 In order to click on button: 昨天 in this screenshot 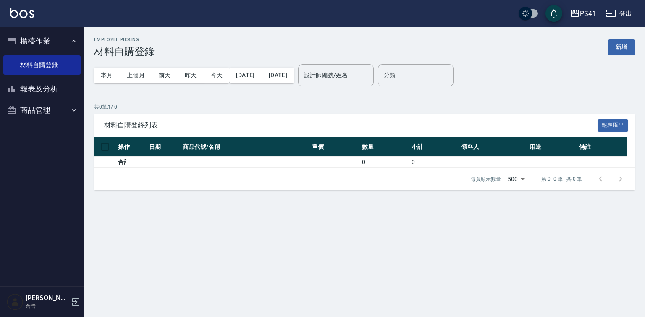, I will do `click(191, 75)`.